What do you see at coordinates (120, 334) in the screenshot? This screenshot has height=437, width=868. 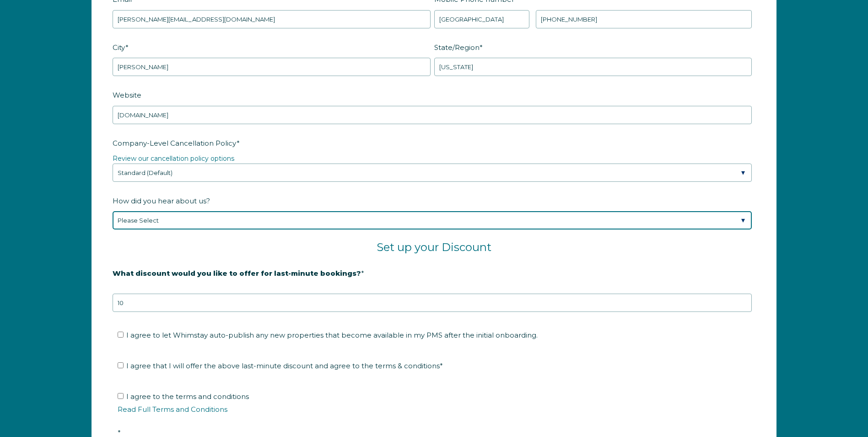 I see `input: I agree to let Whimstay auto-publish any new properties that become available in my PMS after the...` at bounding box center [120, 334].